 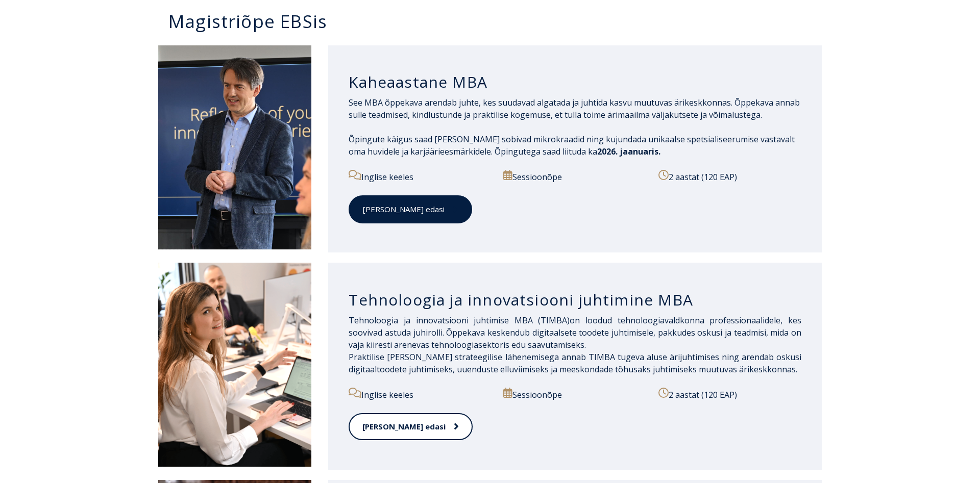 What do you see at coordinates (459, 320) in the screenshot?
I see `span: Tehnoloogia ja innovatsiooni juhtimise MBA (TIMBA)` at bounding box center [459, 320].